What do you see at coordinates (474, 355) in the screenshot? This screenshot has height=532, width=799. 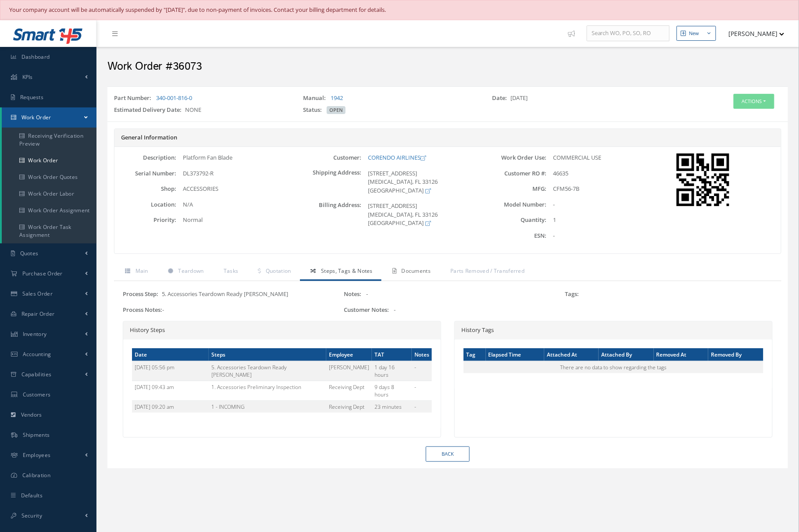 I see `th: Tag` at bounding box center [474, 355].